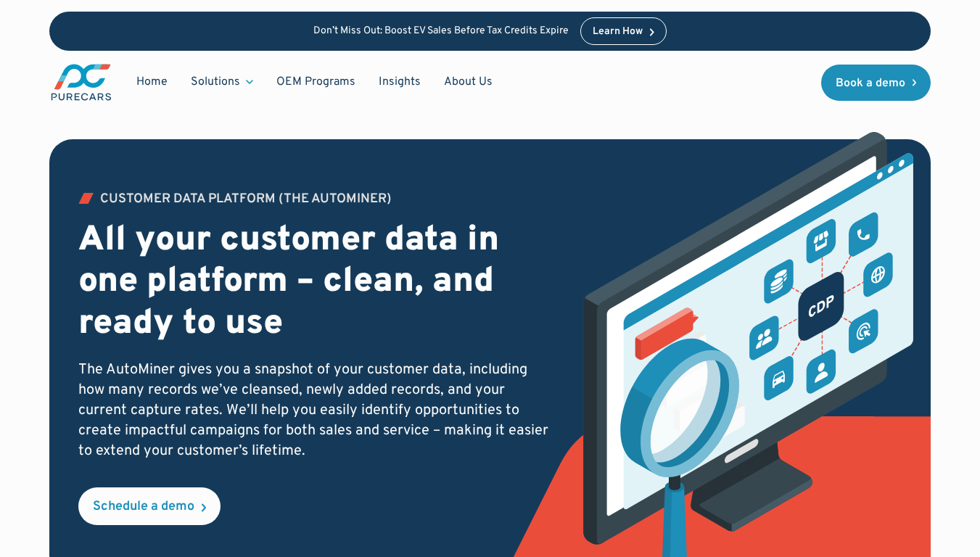 This screenshot has width=980, height=557. Describe the element at coordinates (468, 82) in the screenshot. I see `a: About Us` at that location.